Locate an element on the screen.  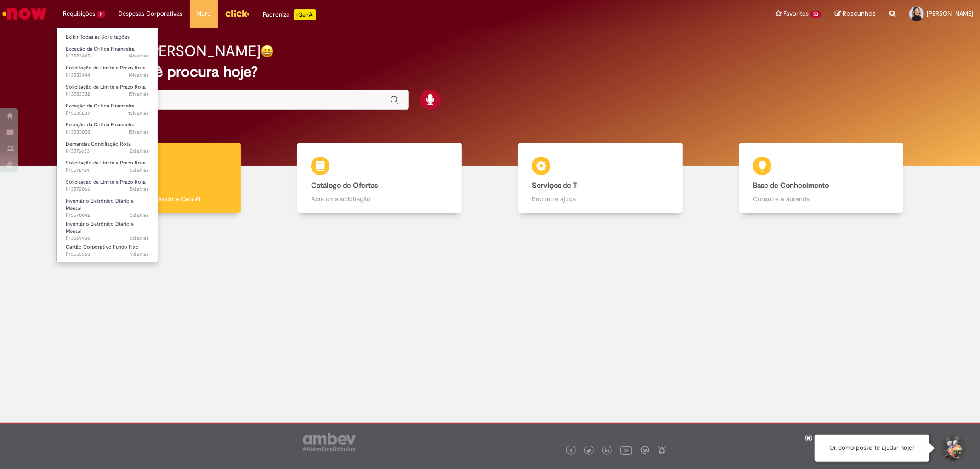
a: Aberto R13583332 : Solicitação de Limite e Prazo Rota is located at coordinates (107, 90).